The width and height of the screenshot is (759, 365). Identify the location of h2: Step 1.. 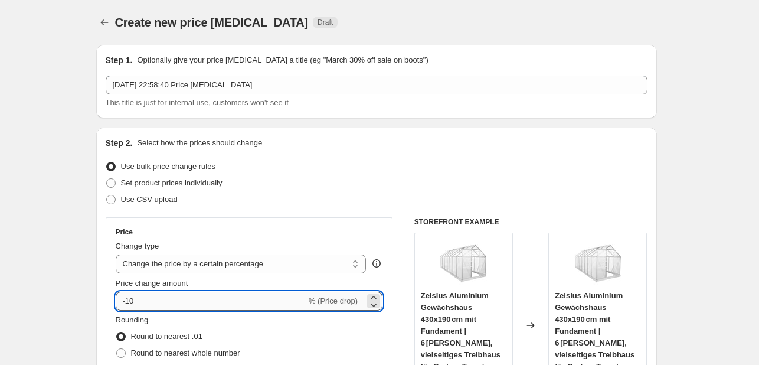
(119, 60).